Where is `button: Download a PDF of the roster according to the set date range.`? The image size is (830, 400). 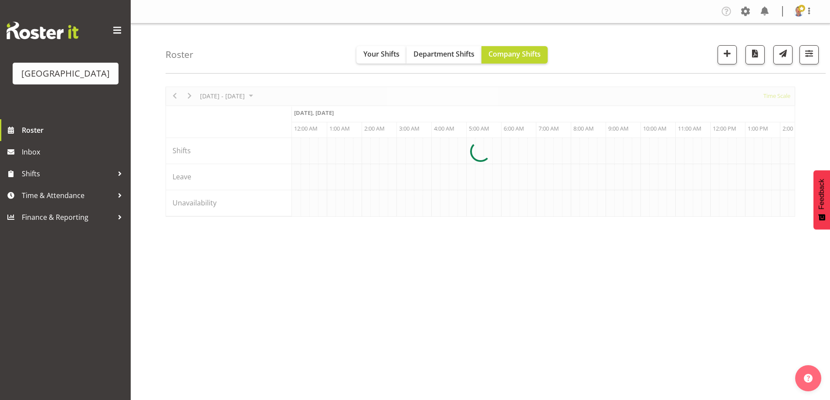
button: Download a PDF of the roster according to the set date range. is located at coordinates (755, 55).